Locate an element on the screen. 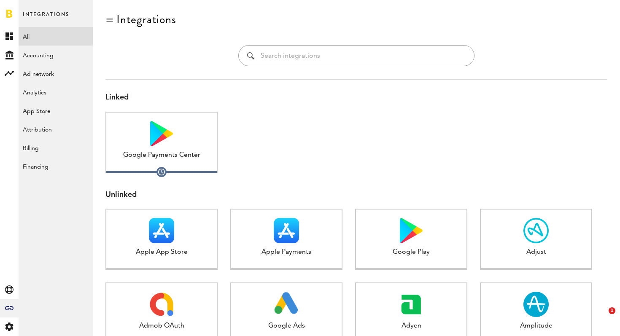 Image resolution: width=620 pixels, height=336 pixels. a: Billing is located at coordinates (56, 148).